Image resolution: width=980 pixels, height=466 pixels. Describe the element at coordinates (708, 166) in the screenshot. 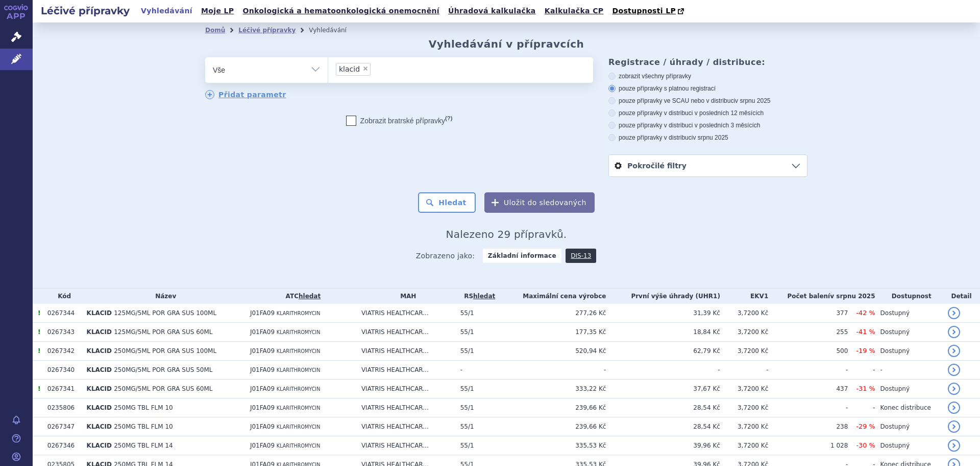

I see `a: Pokročilé filtry` at that location.